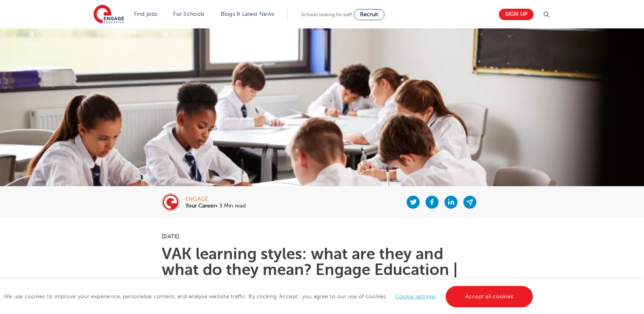 This screenshot has height=314, width=644. Describe the element at coordinates (327, 15) in the screenshot. I see `span: Schools looking for staff` at that location.